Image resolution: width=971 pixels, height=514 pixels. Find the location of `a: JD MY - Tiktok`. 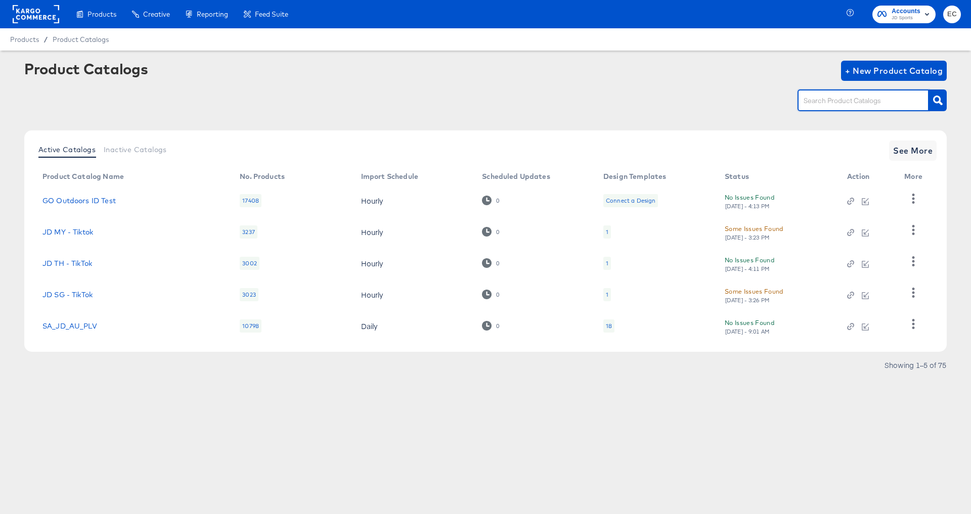

a: JD MY - Tiktok is located at coordinates (68, 232).